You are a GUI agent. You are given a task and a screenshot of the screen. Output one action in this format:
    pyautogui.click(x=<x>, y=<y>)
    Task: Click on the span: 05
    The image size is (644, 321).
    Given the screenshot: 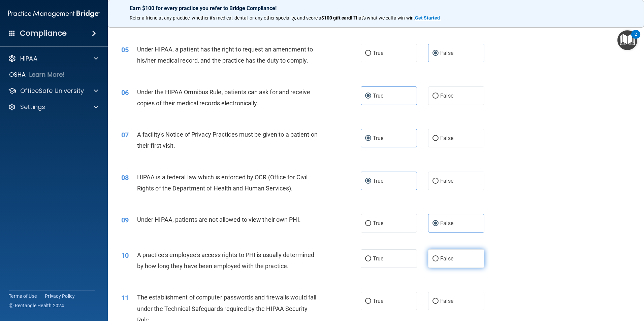 What is the action you would take?
    pyautogui.click(x=125, y=50)
    